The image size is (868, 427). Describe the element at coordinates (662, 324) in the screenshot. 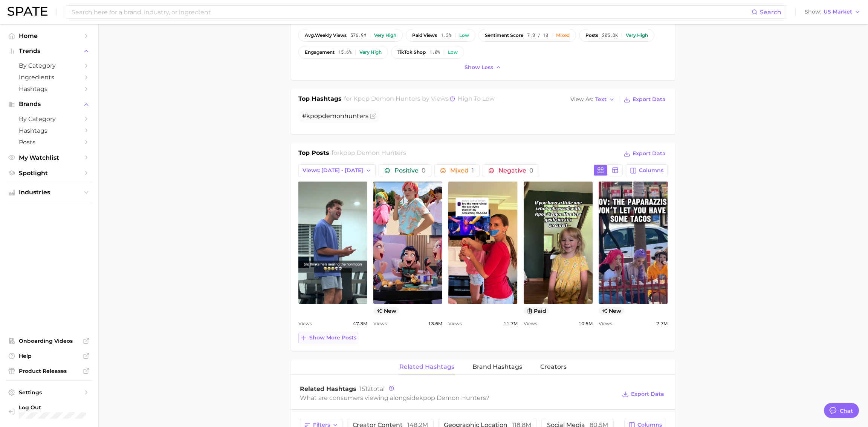

I see `span: 7.7m` at that location.